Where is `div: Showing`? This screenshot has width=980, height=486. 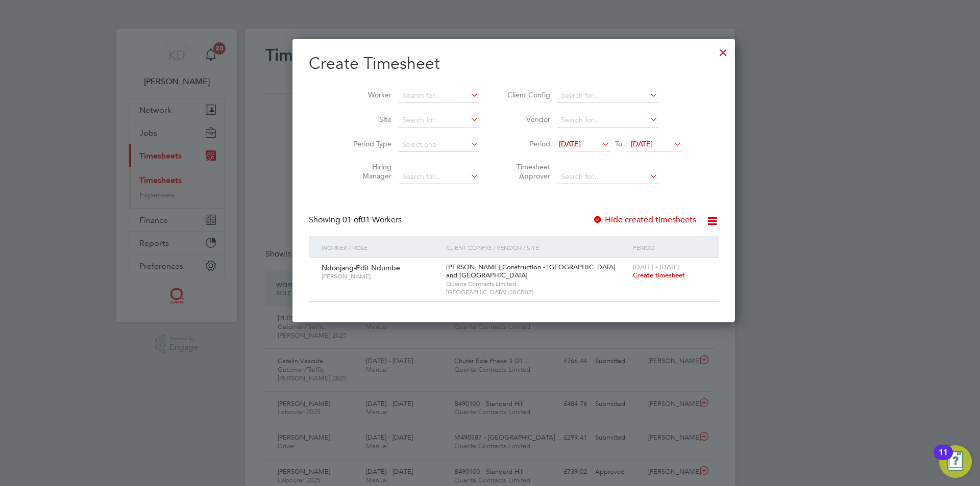 div: Showing is located at coordinates (357, 220).